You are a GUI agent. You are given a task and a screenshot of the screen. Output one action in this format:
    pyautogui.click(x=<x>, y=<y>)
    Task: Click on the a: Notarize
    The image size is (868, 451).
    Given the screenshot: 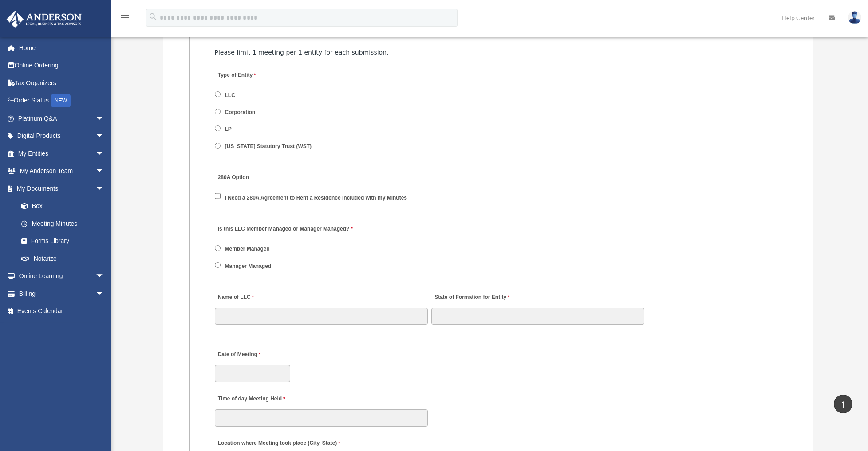 What is the action you would take?
    pyautogui.click(x=65, y=259)
    